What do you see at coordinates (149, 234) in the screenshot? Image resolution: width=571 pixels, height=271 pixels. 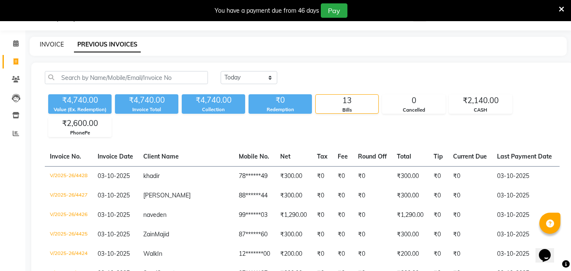 I see `span: Zain` at bounding box center [149, 234].